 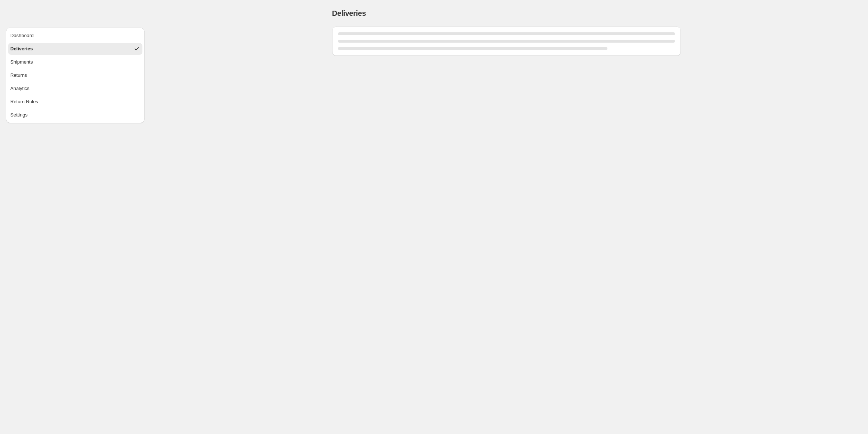 What do you see at coordinates (349, 13) in the screenshot?
I see `h1: Deliveries` at bounding box center [349, 13].